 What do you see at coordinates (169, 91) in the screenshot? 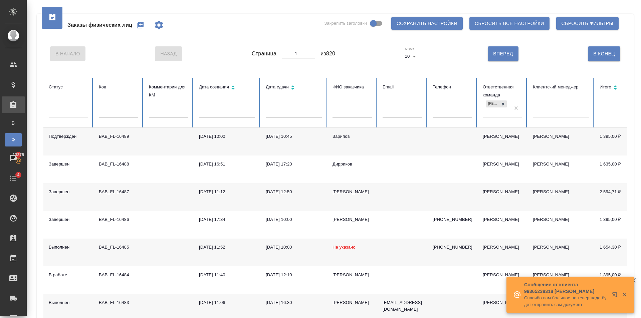
I see `div: Комментарии для КМ` at bounding box center [169, 91].